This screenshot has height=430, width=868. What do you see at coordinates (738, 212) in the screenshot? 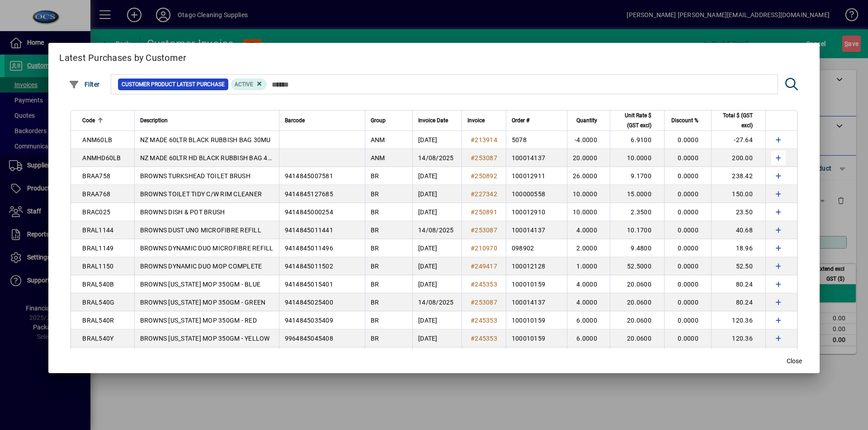
I see `td: 23.50` at bounding box center [738, 212].